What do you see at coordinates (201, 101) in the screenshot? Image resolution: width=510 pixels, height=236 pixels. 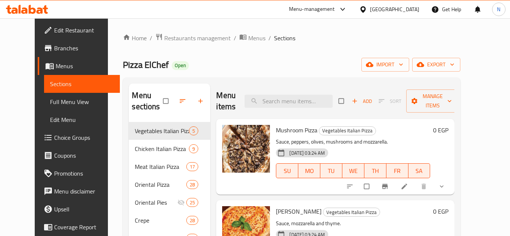 I see `button: Add section` at bounding box center [201, 101].